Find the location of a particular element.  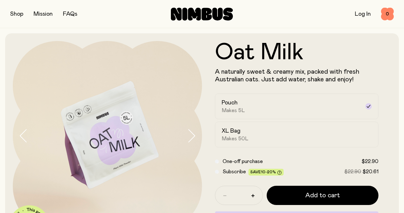

span: 10-20% is located at coordinates (269, 172).